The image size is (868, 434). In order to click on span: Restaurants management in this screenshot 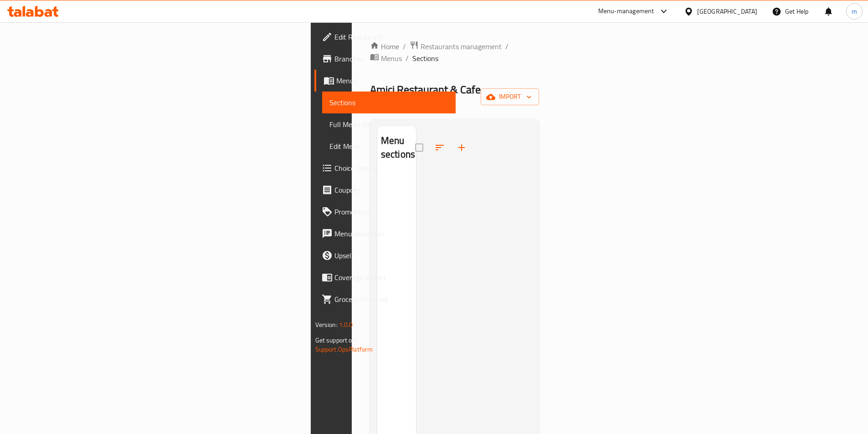, I will do `click(461, 47)`.